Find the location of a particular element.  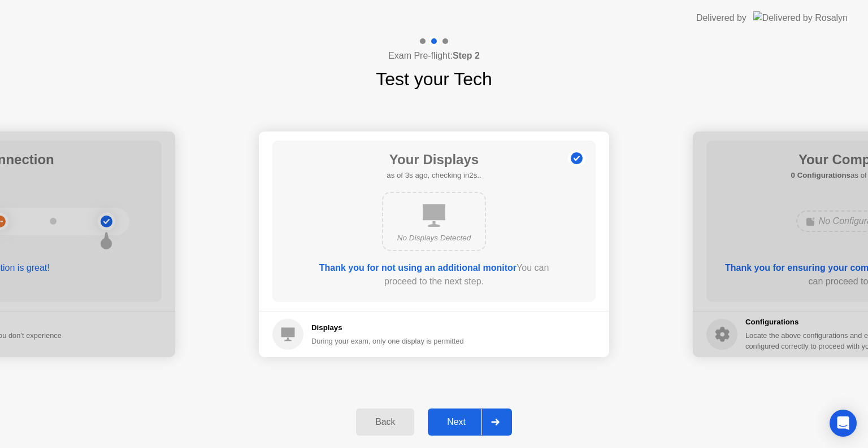

button: Back is located at coordinates (385, 422).